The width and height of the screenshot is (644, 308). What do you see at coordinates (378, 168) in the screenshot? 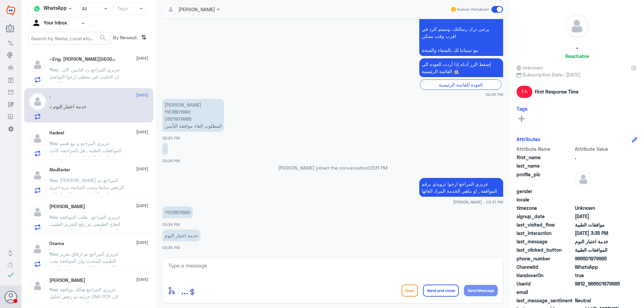
I see `span: 03:31 PM` at bounding box center [378, 168].